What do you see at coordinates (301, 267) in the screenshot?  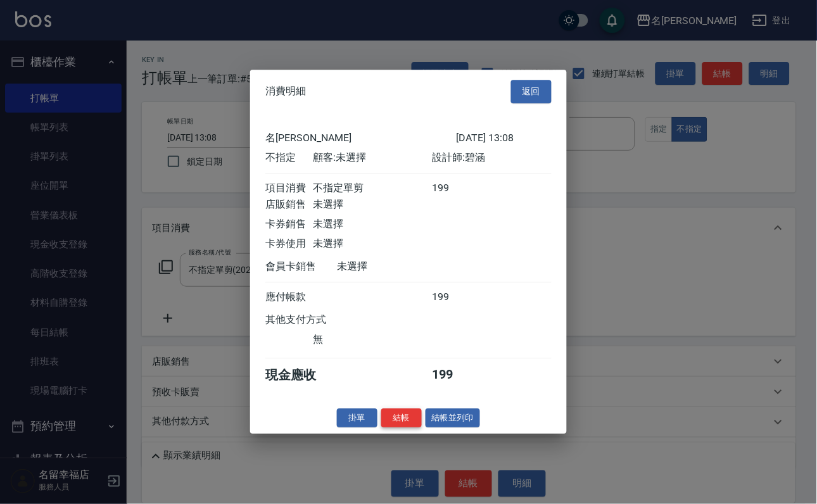 I see `div: 會員卡銷售` at bounding box center [301, 267].